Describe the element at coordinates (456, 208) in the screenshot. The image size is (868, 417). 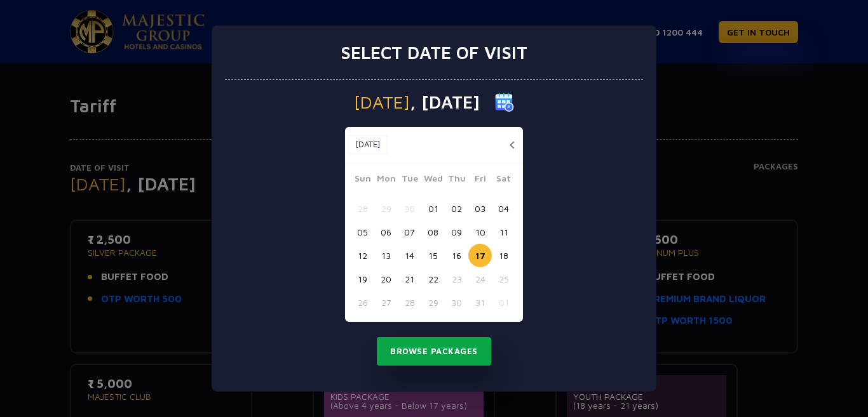
I see `button: 02` at that location.